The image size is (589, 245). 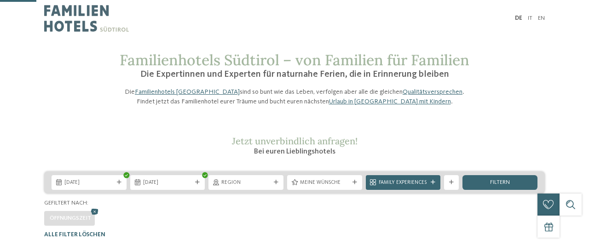 What do you see at coordinates (519, 18) in the screenshot?
I see `a: DE` at bounding box center [519, 18].